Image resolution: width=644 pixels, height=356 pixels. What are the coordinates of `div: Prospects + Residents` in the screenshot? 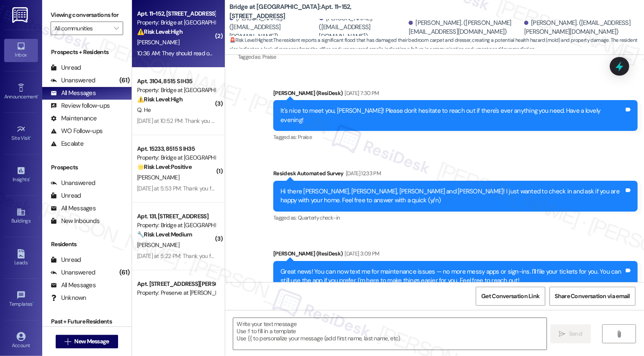 It's located at (87, 52).